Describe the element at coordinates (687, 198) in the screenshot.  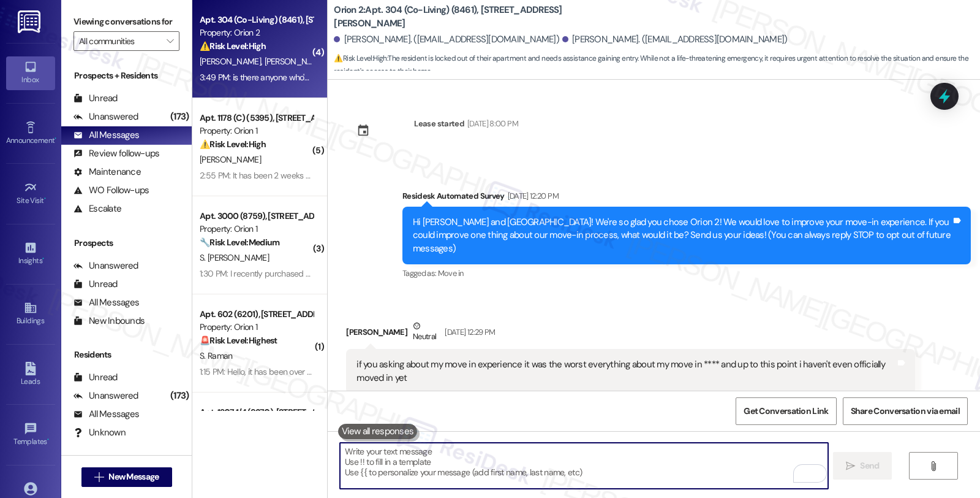
I see `div: Residesk Automated Survey` at that location.